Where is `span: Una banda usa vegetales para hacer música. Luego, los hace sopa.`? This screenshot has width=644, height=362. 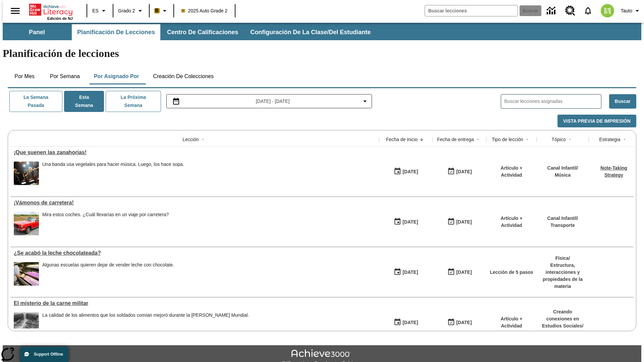 span: Una banda usa vegetales para hacer música. Luego, los hace sopa. is located at coordinates (113, 174).